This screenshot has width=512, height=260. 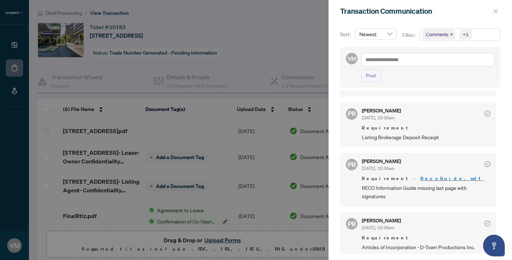 What do you see at coordinates (452, 178) in the screenshot?
I see `a: RecoGuide.pdf` at bounding box center [452, 178].